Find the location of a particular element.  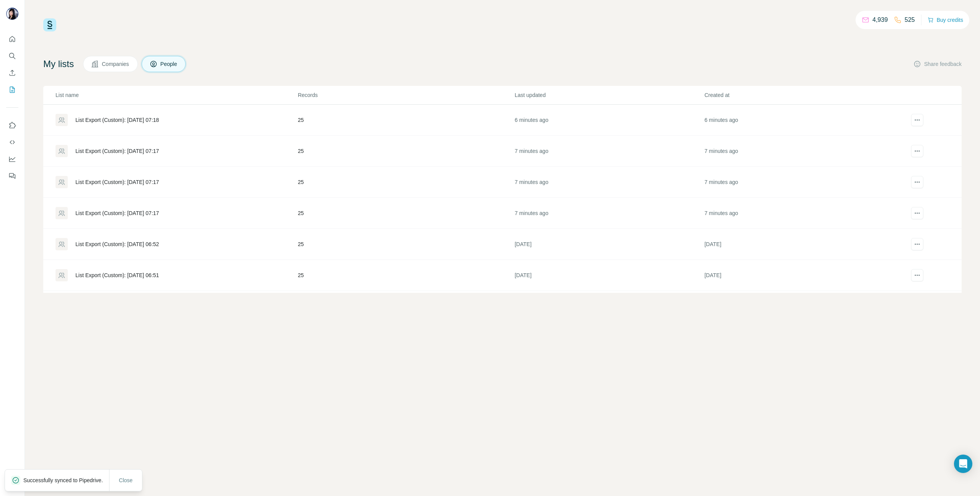

button: Search is located at coordinates (12, 56).